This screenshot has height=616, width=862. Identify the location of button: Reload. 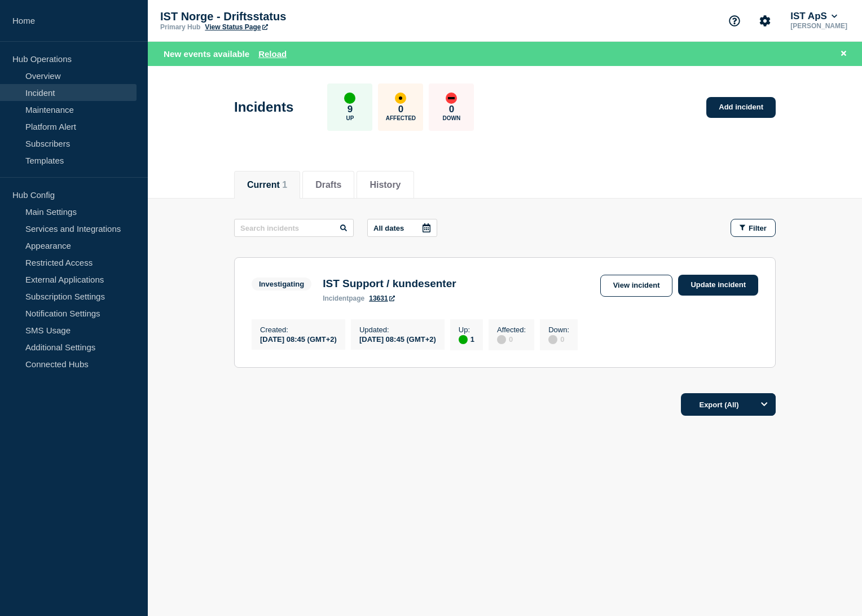
(272, 53).